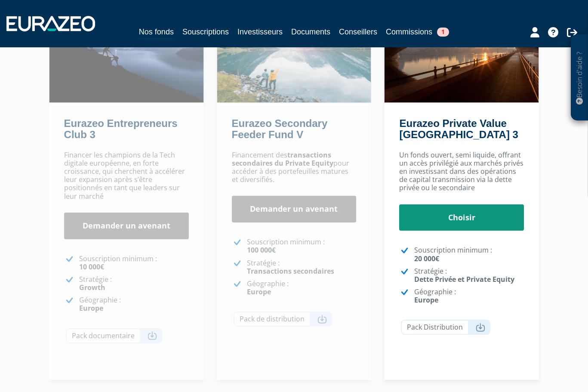 The width and height of the screenshot is (588, 392). I want to click on strong: 20 000€, so click(427, 258).